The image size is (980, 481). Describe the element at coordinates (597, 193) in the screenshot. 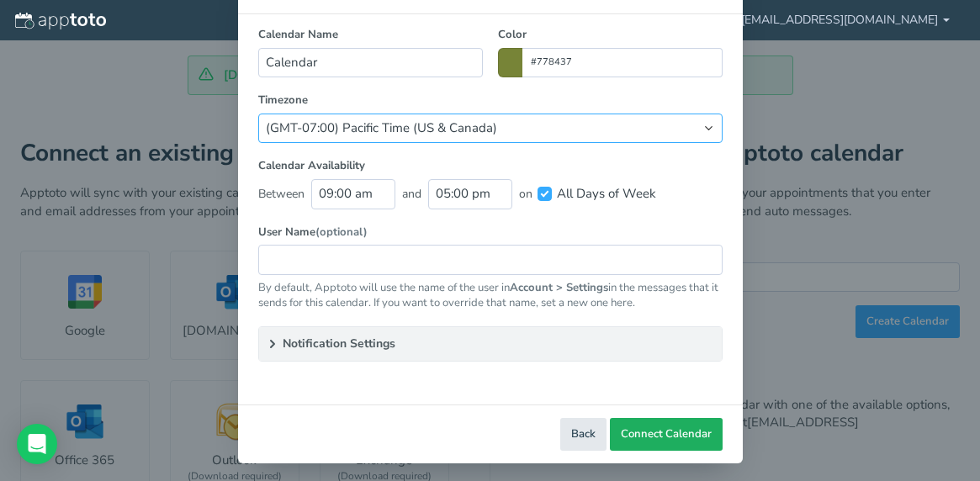

I see `label: All Days of Week` at that location.